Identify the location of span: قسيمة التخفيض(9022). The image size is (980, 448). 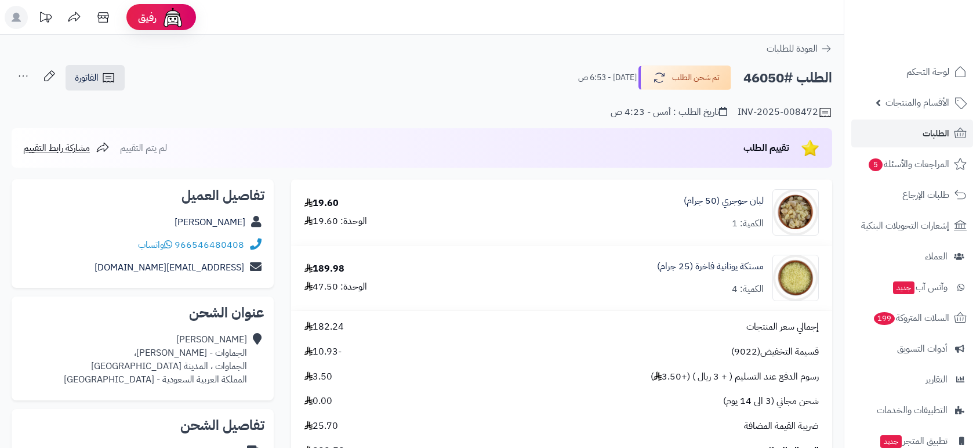
(775, 352).